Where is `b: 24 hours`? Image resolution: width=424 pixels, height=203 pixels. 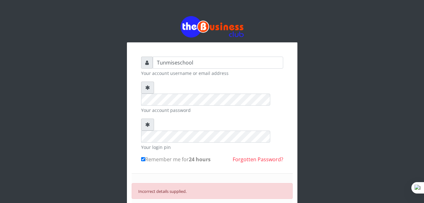 b: 24 hours is located at coordinates (200, 159).